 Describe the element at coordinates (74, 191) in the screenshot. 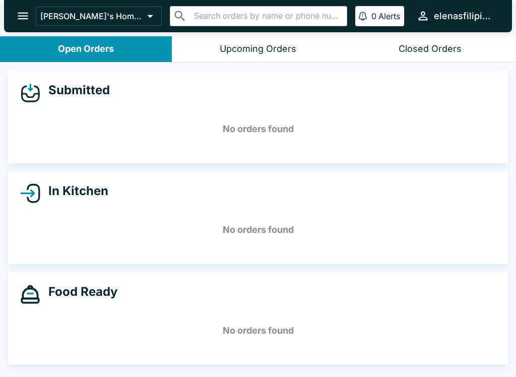

I see `h4: In Kitchen` at that location.